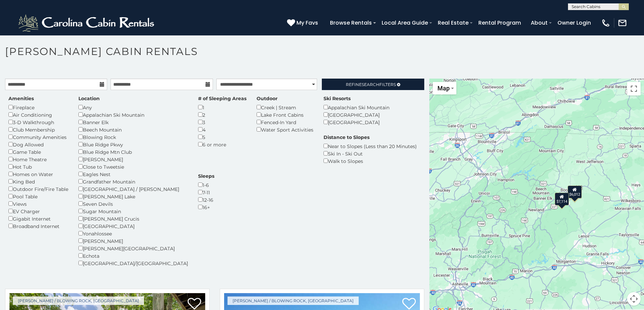  What do you see at coordinates (133, 182) in the screenshot?
I see `div: Grandfather Mountain` at bounding box center [133, 182].